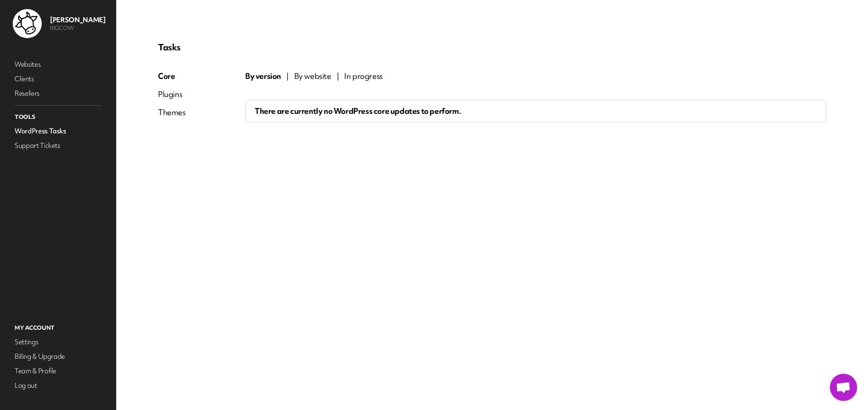 The height and width of the screenshot is (410, 868). What do you see at coordinates (172, 94) in the screenshot?
I see `div: Plugins` at bounding box center [172, 94].